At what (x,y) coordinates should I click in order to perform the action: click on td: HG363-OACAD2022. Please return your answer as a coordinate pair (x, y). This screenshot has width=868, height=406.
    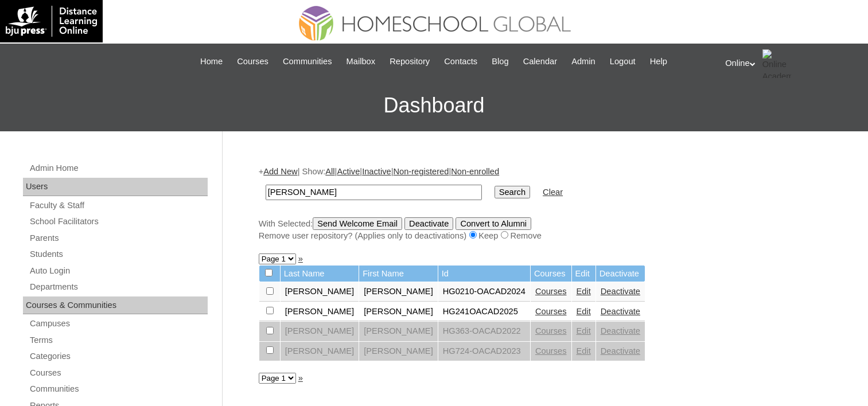
    Looking at the image, I should click on (485, 331).